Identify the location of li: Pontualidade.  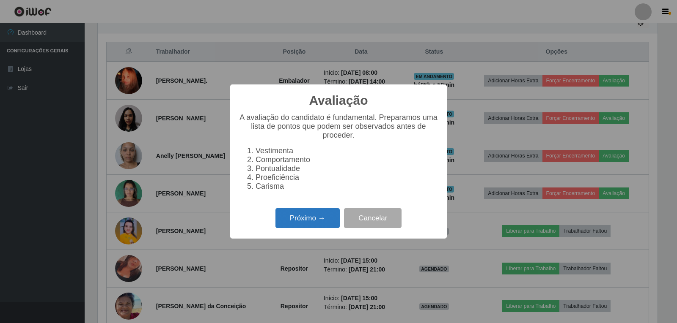
(347, 169).